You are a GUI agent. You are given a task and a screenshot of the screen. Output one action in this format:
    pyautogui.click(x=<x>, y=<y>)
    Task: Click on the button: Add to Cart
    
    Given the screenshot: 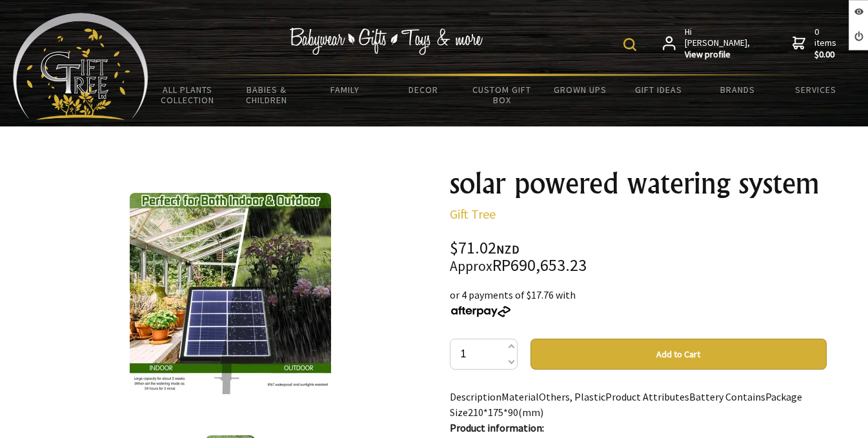 What is the action you would take?
    pyautogui.click(x=679, y=355)
    